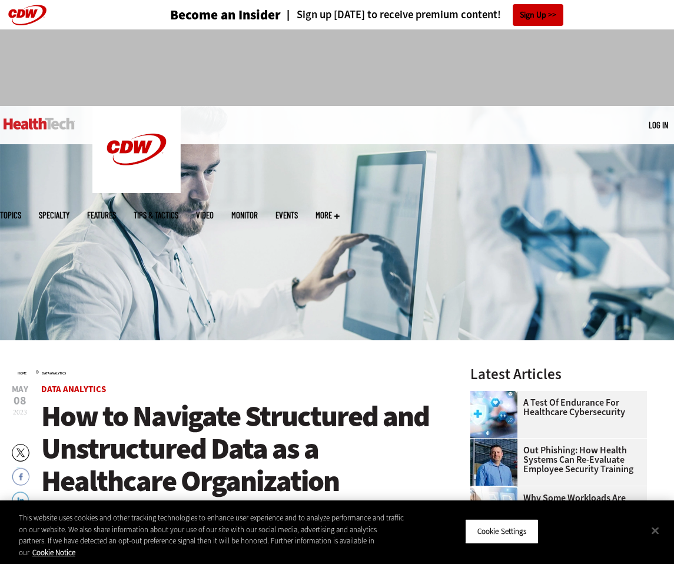 The height and width of the screenshot is (564, 674). Describe the element at coordinates (555, 407) in the screenshot. I see `a: A Test of Endurance for Healthcare Cybersecurity` at that location.